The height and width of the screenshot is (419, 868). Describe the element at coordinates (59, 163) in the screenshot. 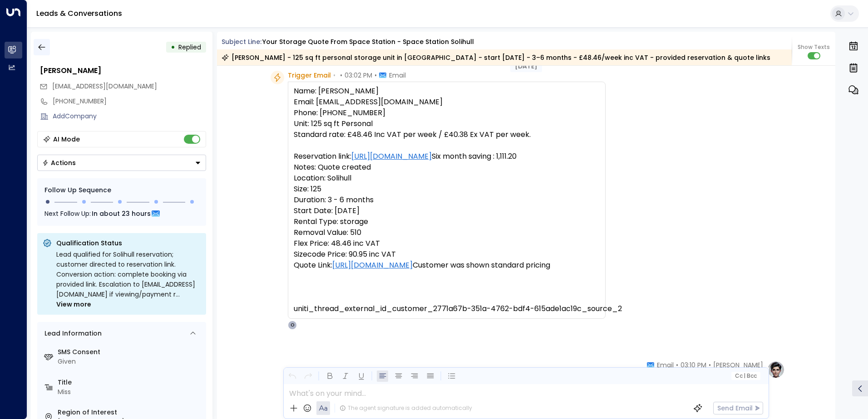

I see `div: Actions` at that location.